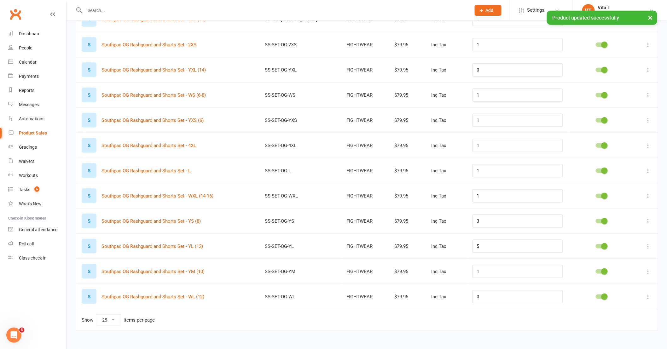  What do you see at coordinates (89, 120) in the screenshot?
I see `div: Southpac OG Rashguard and Shorts Set - YXS (6)` at bounding box center [89, 120].